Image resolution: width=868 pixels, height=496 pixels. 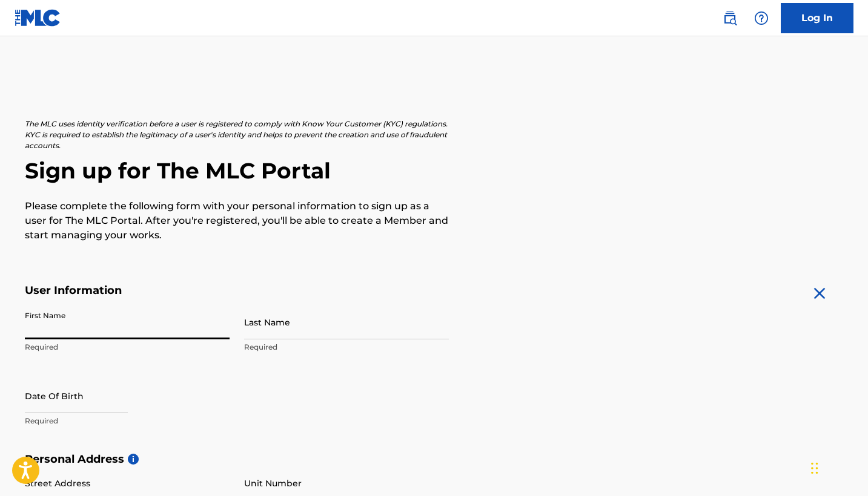 I want to click on h5: User Information, so click(x=236, y=290).